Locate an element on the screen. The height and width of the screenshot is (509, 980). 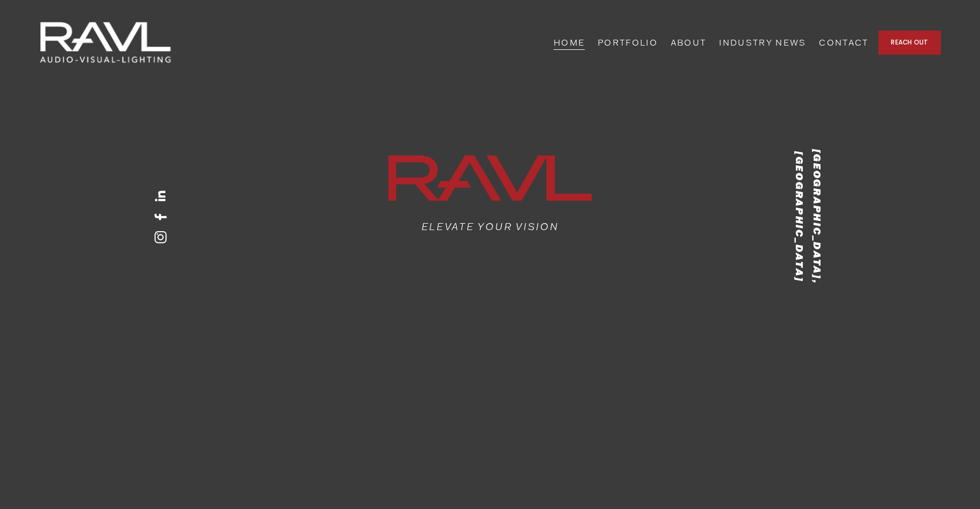
a: REACH OUT is located at coordinates (909, 43).